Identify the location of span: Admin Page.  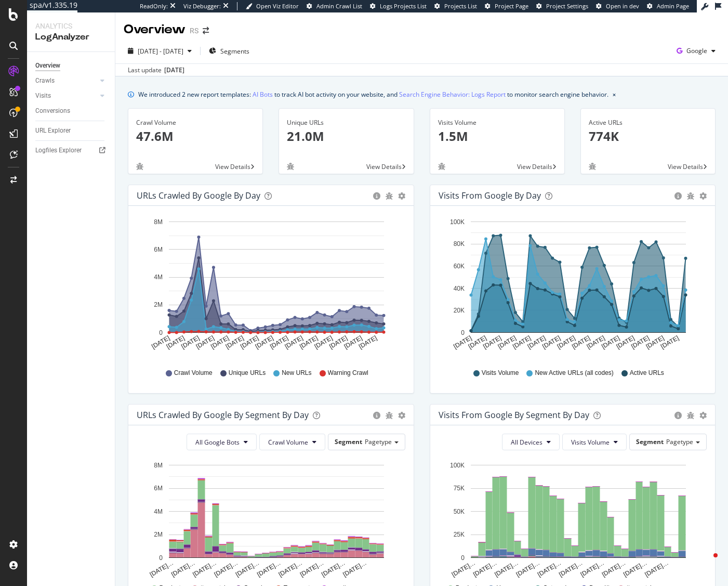
(673, 6).